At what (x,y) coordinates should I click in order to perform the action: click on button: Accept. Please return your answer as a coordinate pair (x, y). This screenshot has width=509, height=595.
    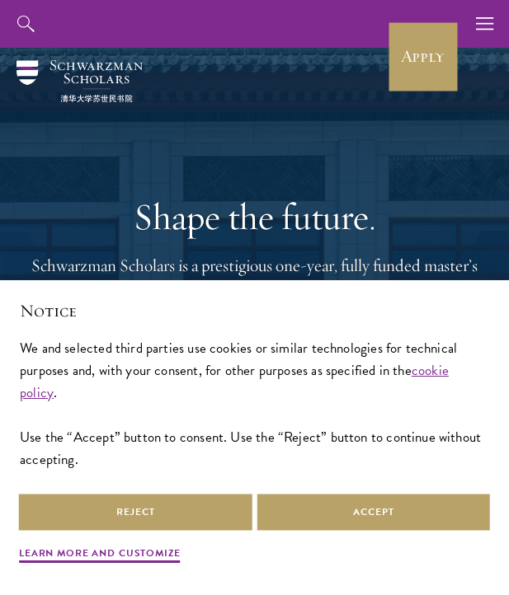
    Looking at the image, I should click on (374, 512).